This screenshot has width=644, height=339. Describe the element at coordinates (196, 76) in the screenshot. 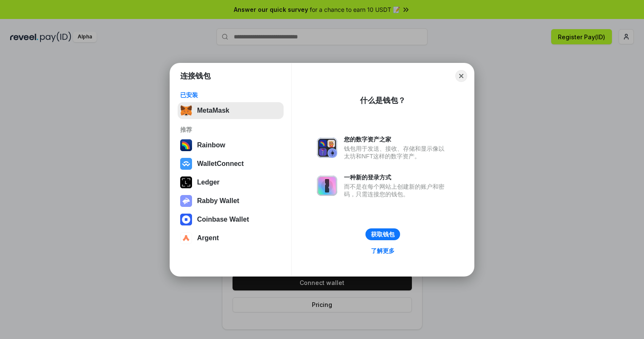

I see `h1: 连接钱包` at that location.